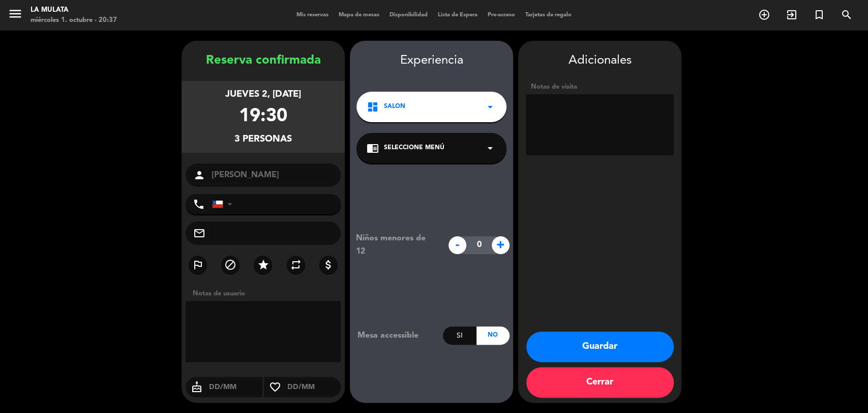 This screenshot has width=868, height=413. I want to click on div: Notas de usuario, so click(266, 293).